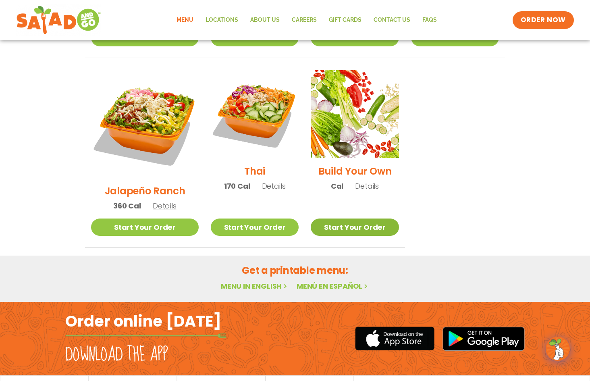 This screenshot has width=590, height=381. What do you see at coordinates (185, 20) in the screenshot?
I see `a: Menu` at bounding box center [185, 20].